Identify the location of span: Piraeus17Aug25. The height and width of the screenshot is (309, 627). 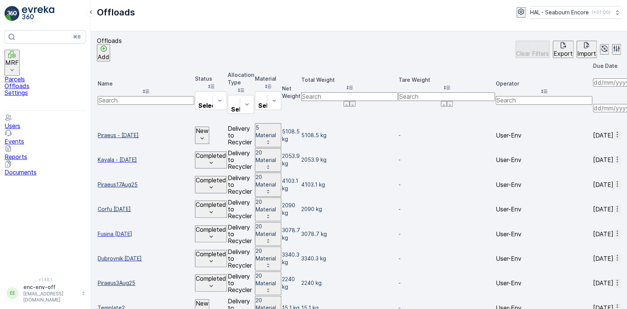
(146, 185).